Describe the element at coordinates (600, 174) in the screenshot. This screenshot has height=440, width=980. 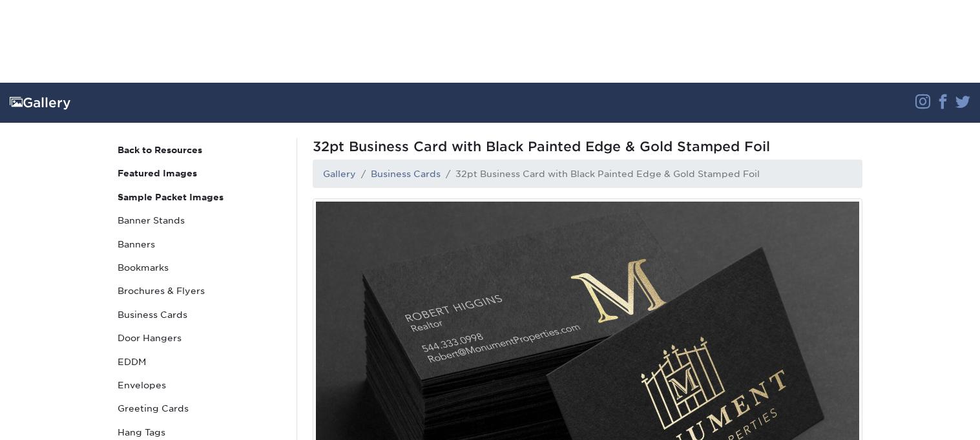
I see `li: 32pt Business Card with Black Painted Edge & Gold Stamped Foil` at that location.